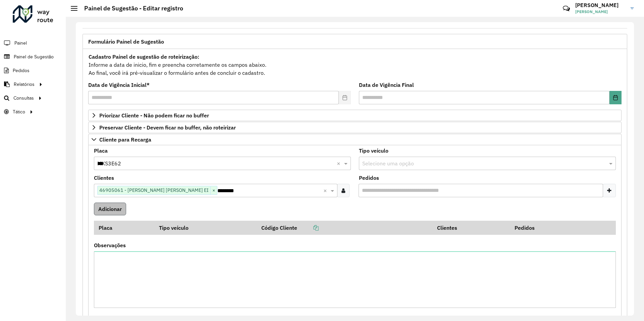 The height and width of the screenshot is (321, 644). I want to click on span: Consultas, so click(24, 98).